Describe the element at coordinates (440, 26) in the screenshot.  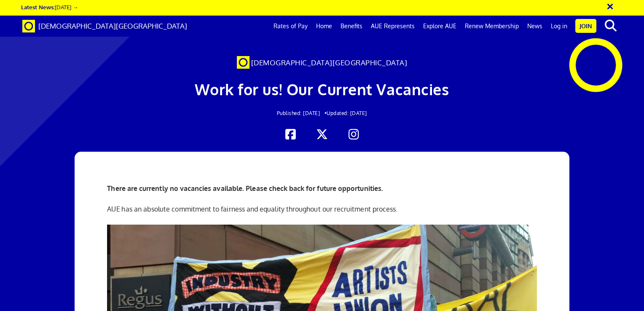
I see `a: Explore AUE` at that location.